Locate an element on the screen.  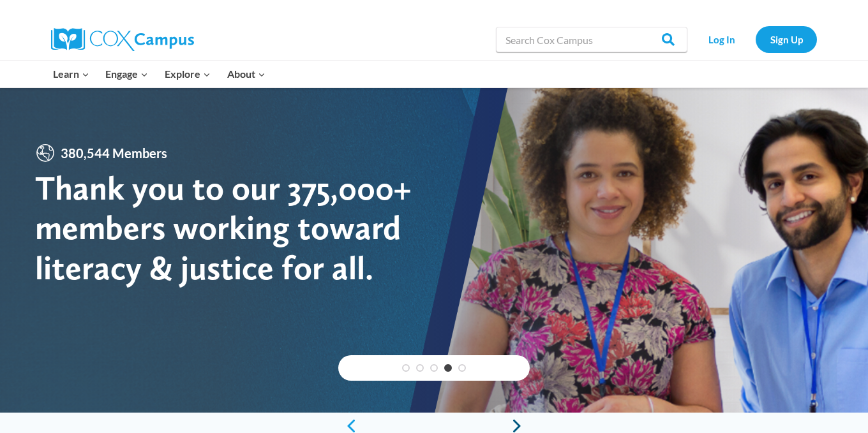
a: 4 is located at coordinates (448, 369).